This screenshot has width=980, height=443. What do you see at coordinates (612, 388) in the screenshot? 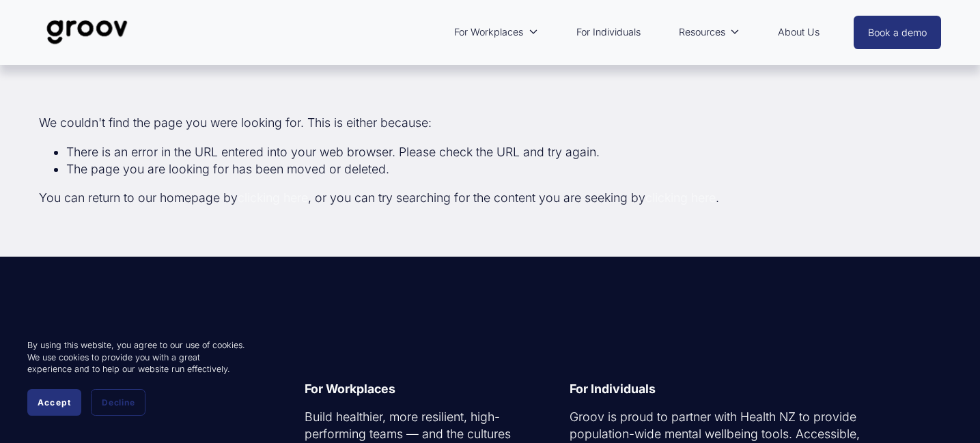
I see `strong: For Individuals` at bounding box center [612, 388].